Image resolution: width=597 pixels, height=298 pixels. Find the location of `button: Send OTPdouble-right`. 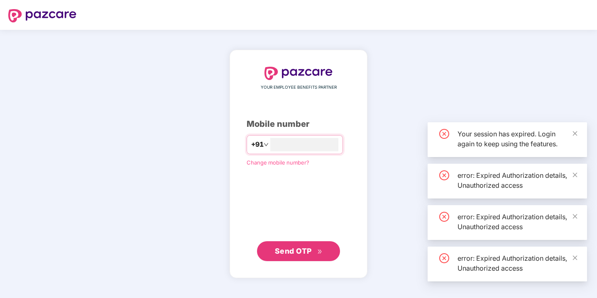

button: Send OTPdouble-right is located at coordinates (298, 251).